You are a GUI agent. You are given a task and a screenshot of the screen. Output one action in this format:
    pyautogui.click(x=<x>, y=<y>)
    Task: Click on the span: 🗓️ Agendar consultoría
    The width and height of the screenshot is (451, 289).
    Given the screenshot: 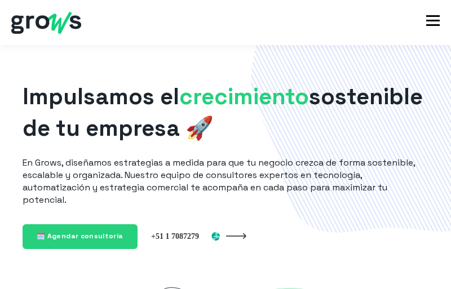 What is the action you would take?
    pyautogui.click(x=80, y=236)
    